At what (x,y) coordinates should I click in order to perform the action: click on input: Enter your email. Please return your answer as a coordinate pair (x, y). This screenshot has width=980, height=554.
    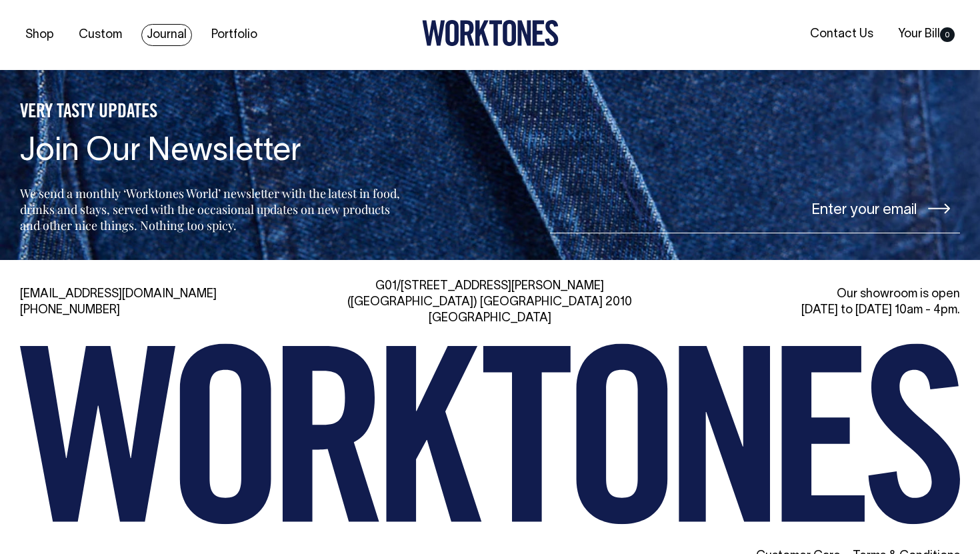
    Looking at the image, I should click on (754, 208).